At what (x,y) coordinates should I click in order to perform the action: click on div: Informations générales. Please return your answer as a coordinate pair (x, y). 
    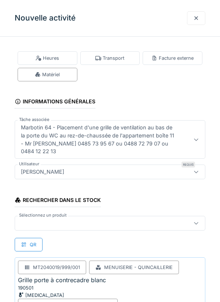
    Looking at the image, I should click on (55, 102).